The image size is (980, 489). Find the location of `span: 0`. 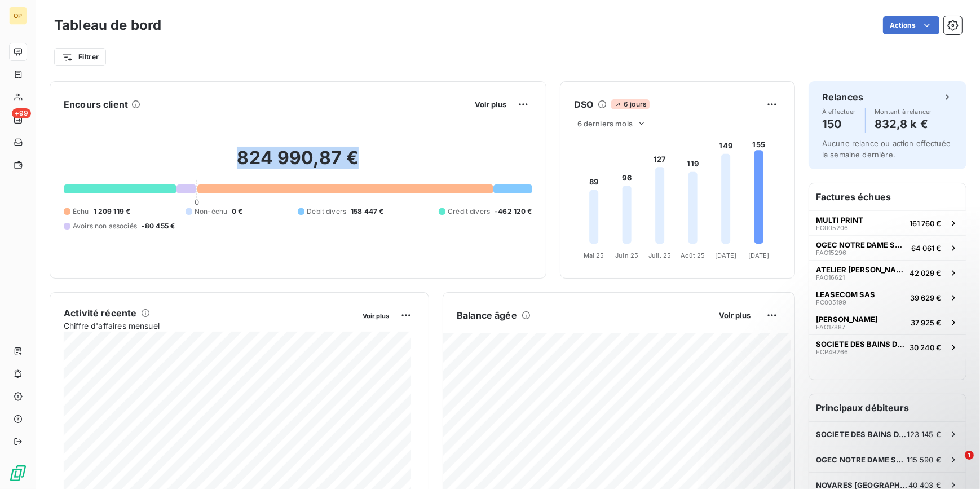

span: 0 is located at coordinates (197, 202).